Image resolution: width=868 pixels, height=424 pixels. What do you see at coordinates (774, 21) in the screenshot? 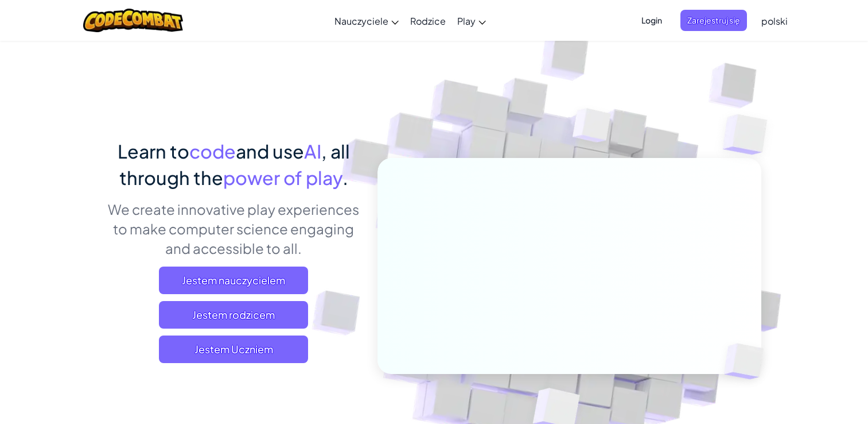
I see `a: polski` at bounding box center [774, 21].